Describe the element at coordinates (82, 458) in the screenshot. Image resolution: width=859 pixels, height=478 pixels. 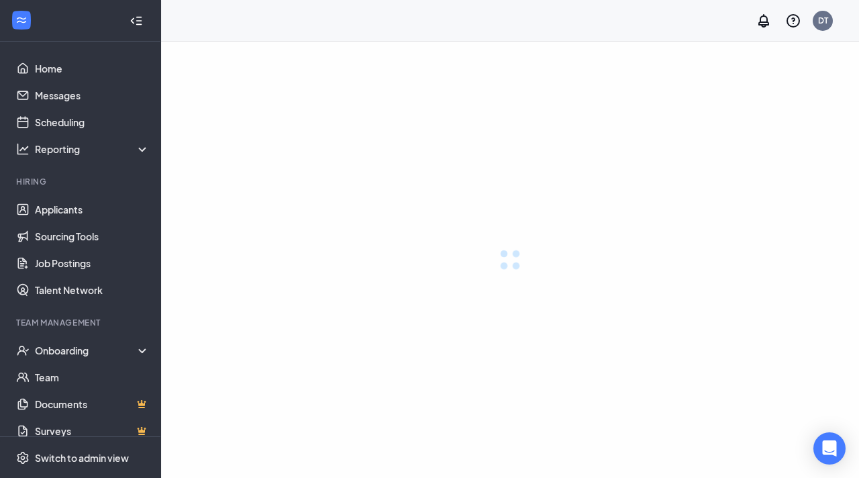
I see `div: Switch to admin view` at that location.